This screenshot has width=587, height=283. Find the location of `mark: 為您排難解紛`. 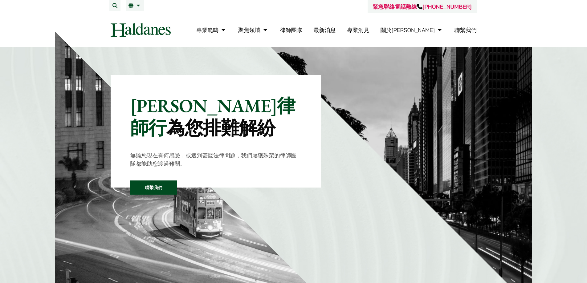

mark: 為您排難解紛 is located at coordinates (221, 128).